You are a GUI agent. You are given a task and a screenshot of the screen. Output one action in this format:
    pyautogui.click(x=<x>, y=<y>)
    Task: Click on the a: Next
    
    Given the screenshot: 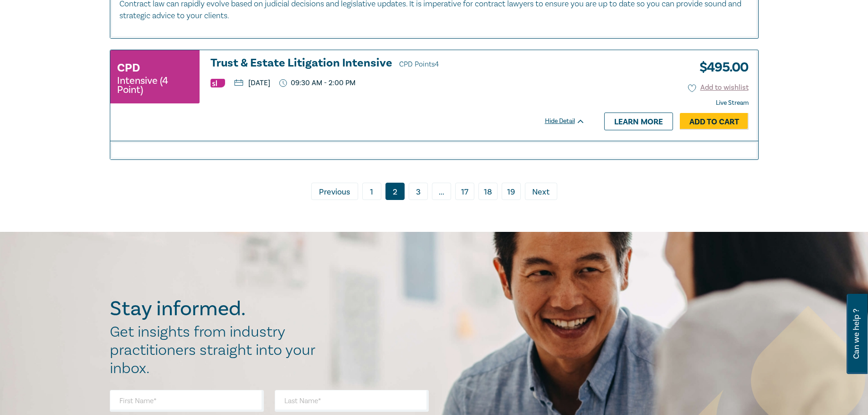 What is the action you would take?
    pyautogui.click(x=540, y=191)
    